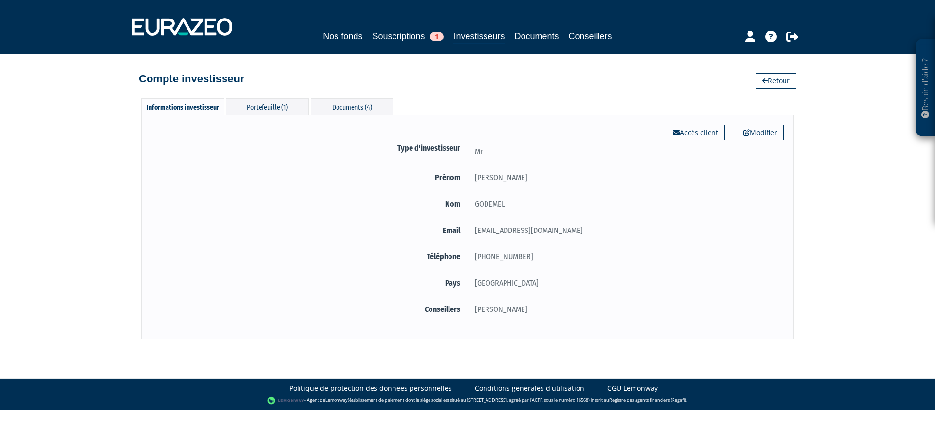  What do you see at coordinates (590, 36) in the screenshot?
I see `a: Conseillers` at bounding box center [590, 36].